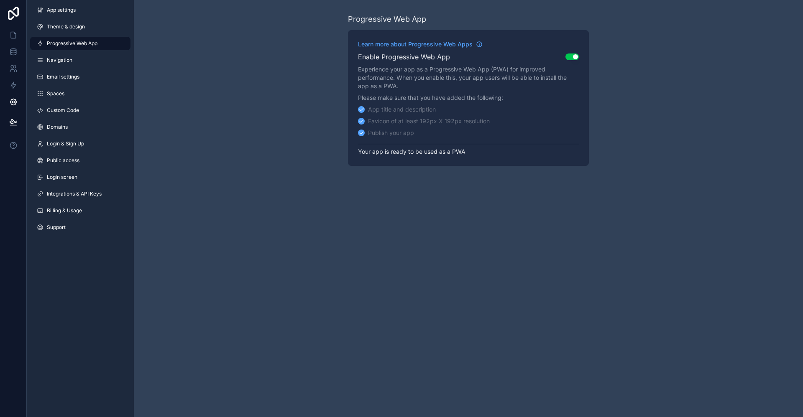 This screenshot has width=803, height=417. Describe the element at coordinates (72, 43) in the screenshot. I see `span: Progressive Web App` at that location.